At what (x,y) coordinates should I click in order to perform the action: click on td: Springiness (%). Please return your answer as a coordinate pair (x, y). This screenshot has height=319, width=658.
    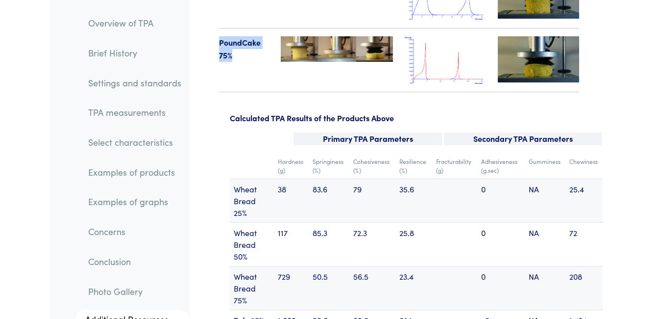
    Looking at the image, I should click on (329, 166).